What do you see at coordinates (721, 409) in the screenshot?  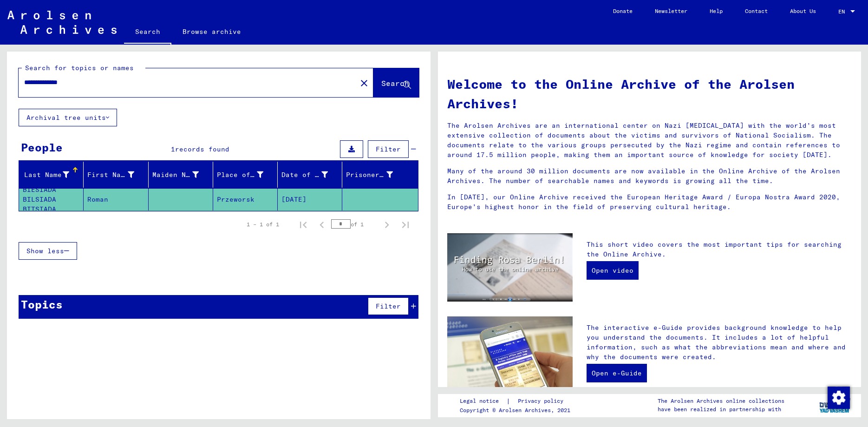 I see `p: have been realized in partnership with` at bounding box center [721, 409].